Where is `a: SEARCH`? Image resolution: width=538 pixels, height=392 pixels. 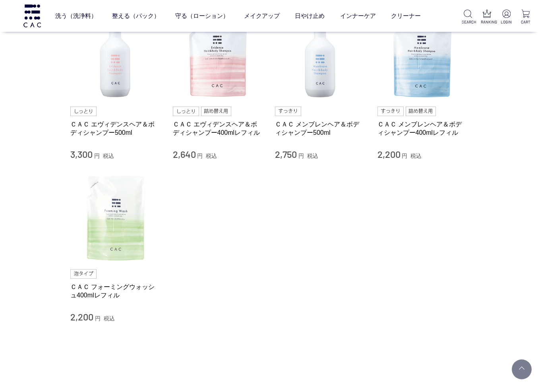
a: SEARCH is located at coordinates (468, 17).